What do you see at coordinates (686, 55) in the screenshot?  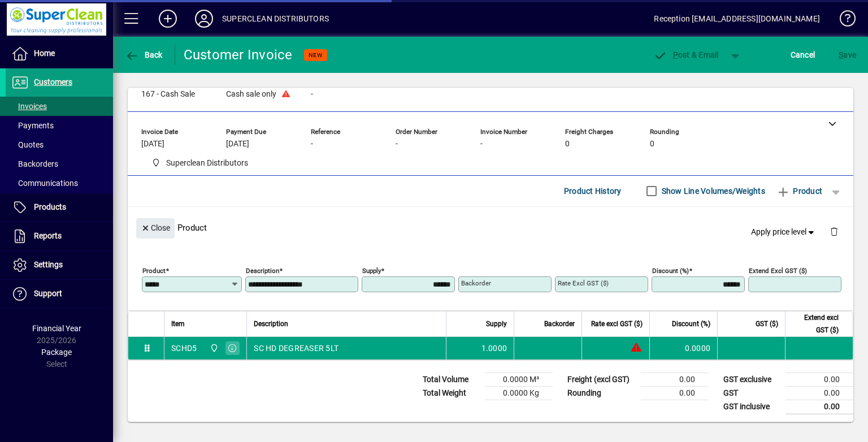 I see `span: ost & Email` at bounding box center [686, 55].